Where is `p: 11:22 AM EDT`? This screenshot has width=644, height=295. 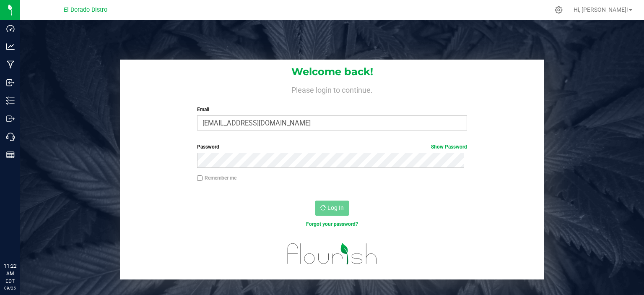
p: 11:22 AM EDT is located at coordinates (10, 273).